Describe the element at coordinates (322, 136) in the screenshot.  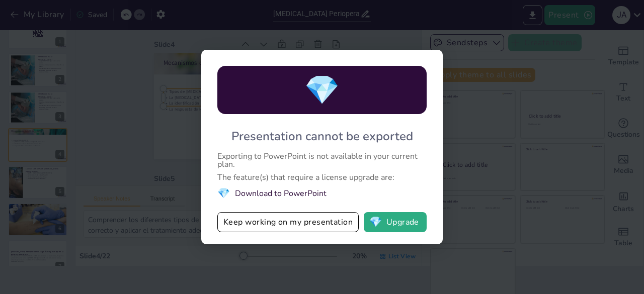
I see `div: Presentation cannot be exported` at that location.